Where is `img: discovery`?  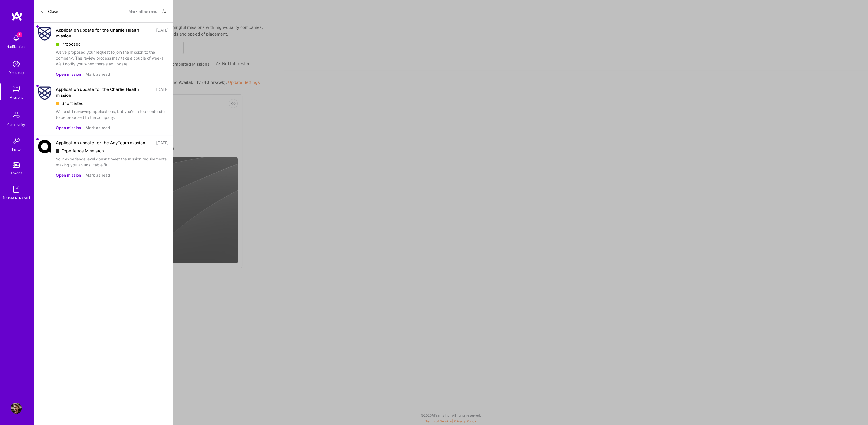
img: discovery is located at coordinates (16, 64).